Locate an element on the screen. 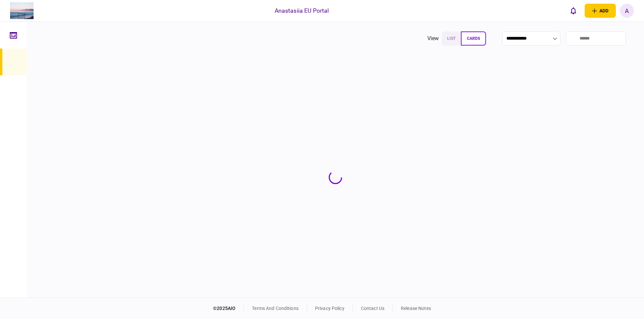 This screenshot has height=319, width=644. a: contact us is located at coordinates (372, 308).